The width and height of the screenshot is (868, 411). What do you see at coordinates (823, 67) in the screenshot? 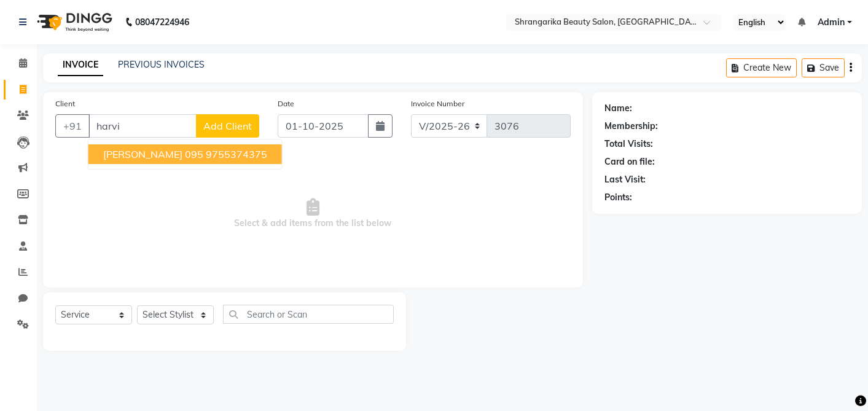
I see `button: Save` at bounding box center [823, 67].